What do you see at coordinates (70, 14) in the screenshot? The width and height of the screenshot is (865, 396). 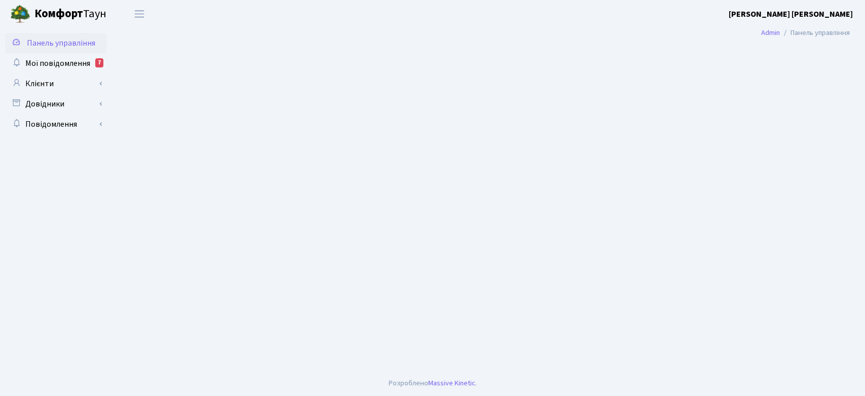 I see `span: Таун` at bounding box center [70, 14].